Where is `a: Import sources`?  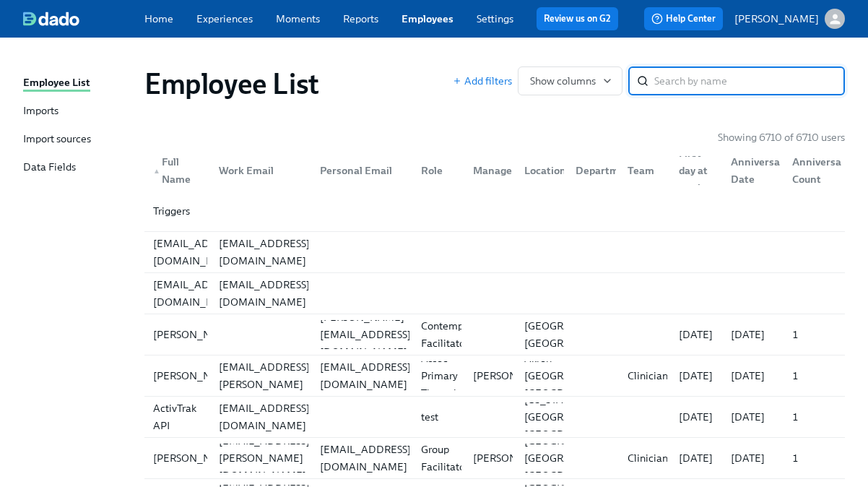
a: Import sources is located at coordinates (78, 139).